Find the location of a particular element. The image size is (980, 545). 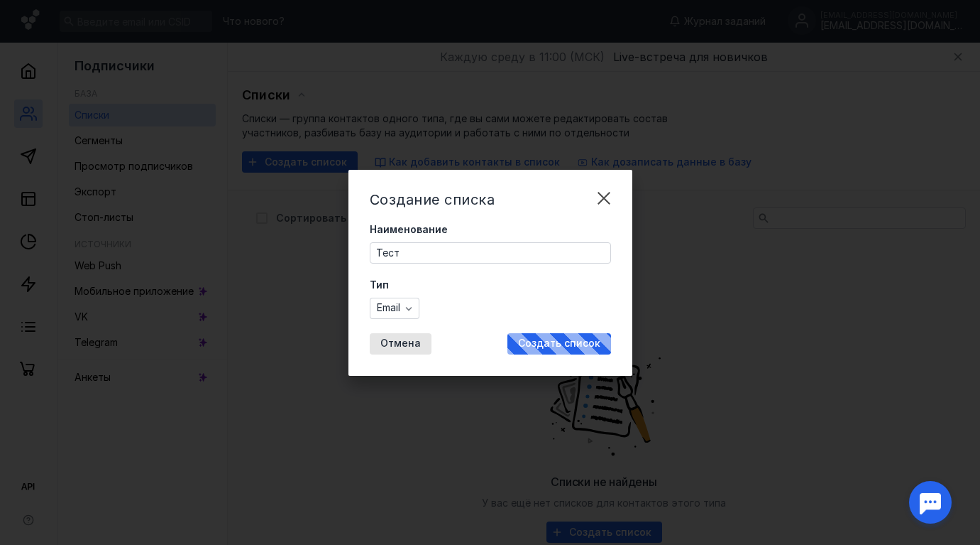

span: Тип is located at coordinates (379, 285).